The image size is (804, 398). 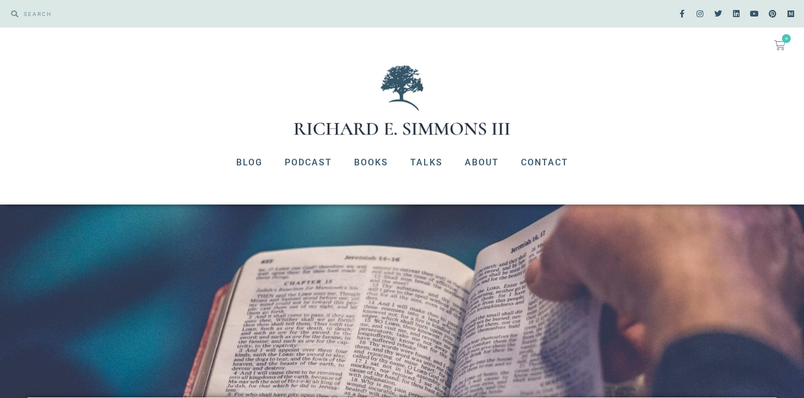 I want to click on a: About, so click(x=482, y=163).